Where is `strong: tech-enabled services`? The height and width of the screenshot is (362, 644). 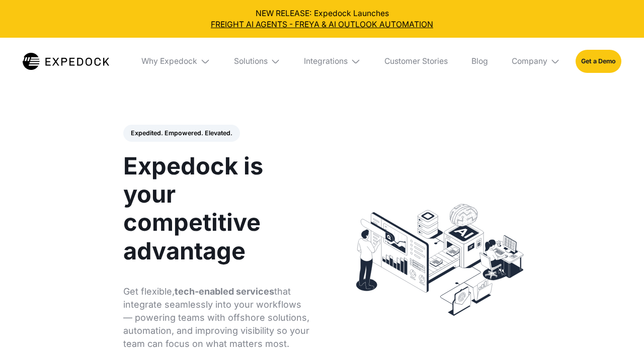 strong: tech-enabled services is located at coordinates (225, 291).